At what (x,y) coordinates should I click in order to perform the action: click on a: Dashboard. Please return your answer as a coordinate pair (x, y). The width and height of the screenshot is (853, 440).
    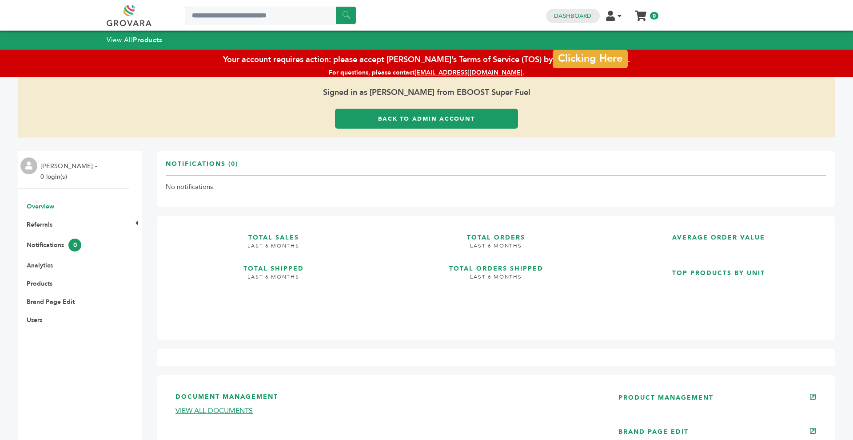
    Looking at the image, I should click on (572, 16).